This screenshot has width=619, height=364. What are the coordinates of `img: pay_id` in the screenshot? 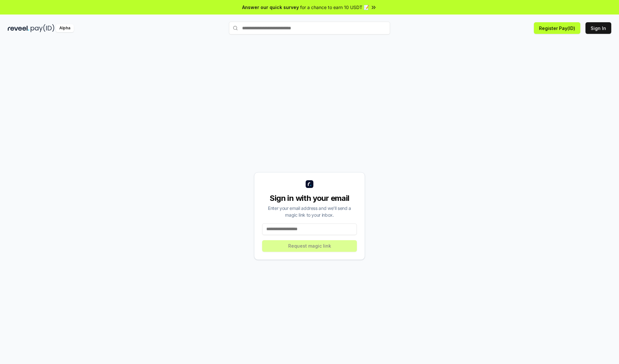 It's located at (43, 28).